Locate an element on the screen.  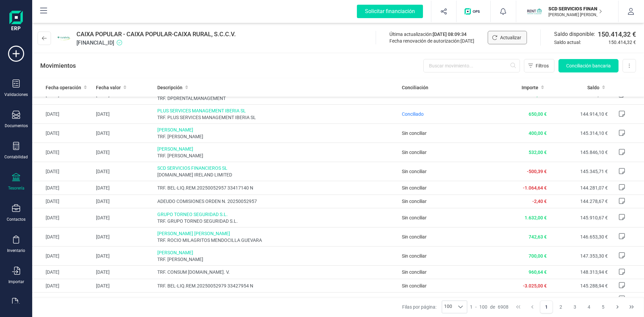
td: 144.914,10 € is located at coordinates (579, 114).